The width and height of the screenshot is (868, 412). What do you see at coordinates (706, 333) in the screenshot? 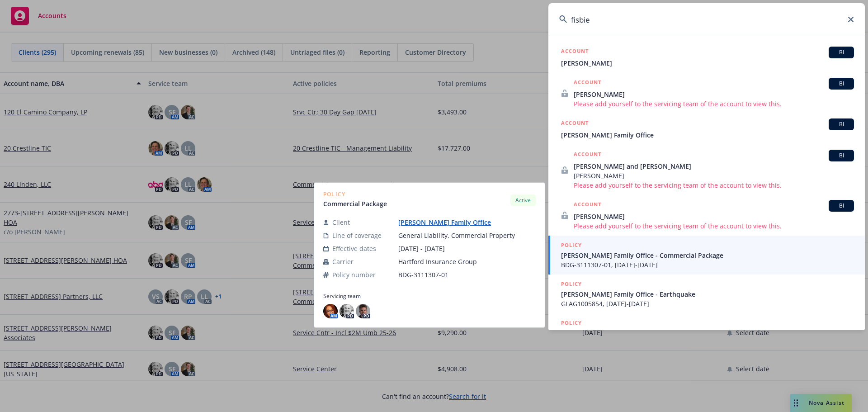
I see `a: POLICY25-26` at bounding box center [706, 333].